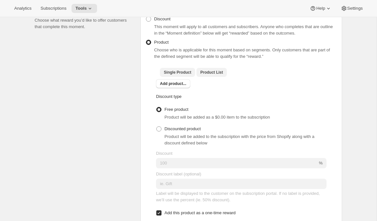  What do you see at coordinates (23, 8) in the screenshot?
I see `button: Analytics` at bounding box center [23, 8].